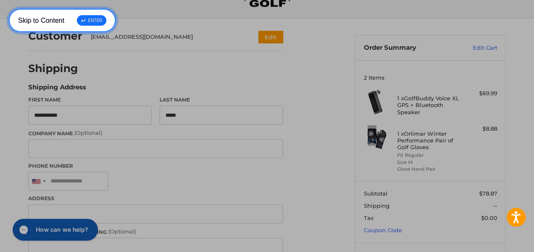  I want to click on h2: Customer, so click(55, 36).